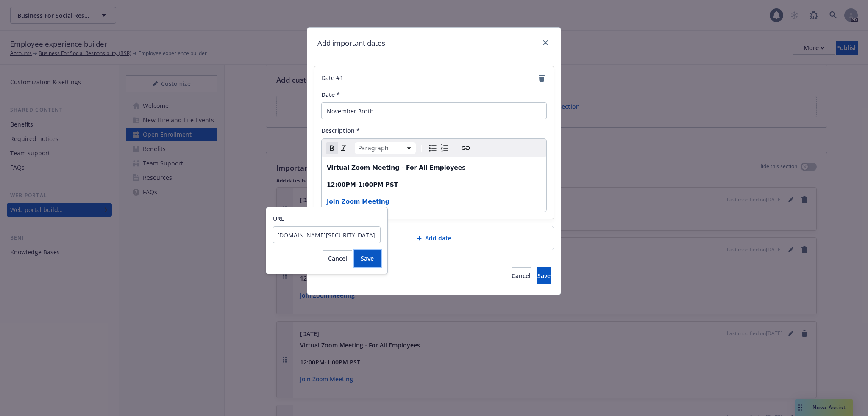 This screenshot has width=868, height=416. What do you see at coordinates (438, 238) in the screenshot?
I see `span: Add date` at bounding box center [438, 238].